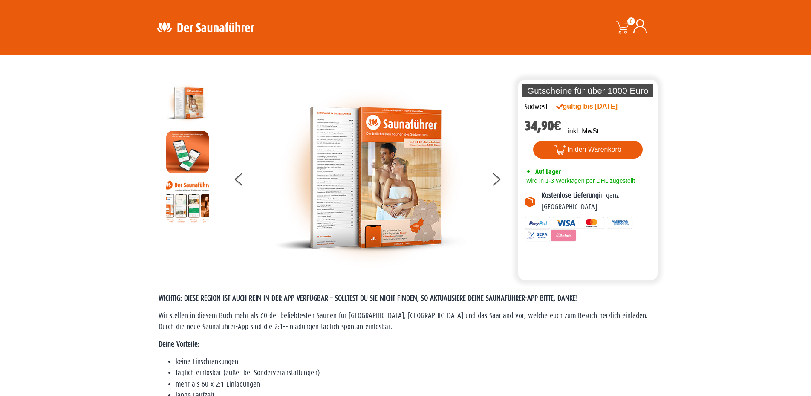 The image size is (811, 396). What do you see at coordinates (548, 171) in the screenshot?
I see `span: Auf Lager` at bounding box center [548, 171].